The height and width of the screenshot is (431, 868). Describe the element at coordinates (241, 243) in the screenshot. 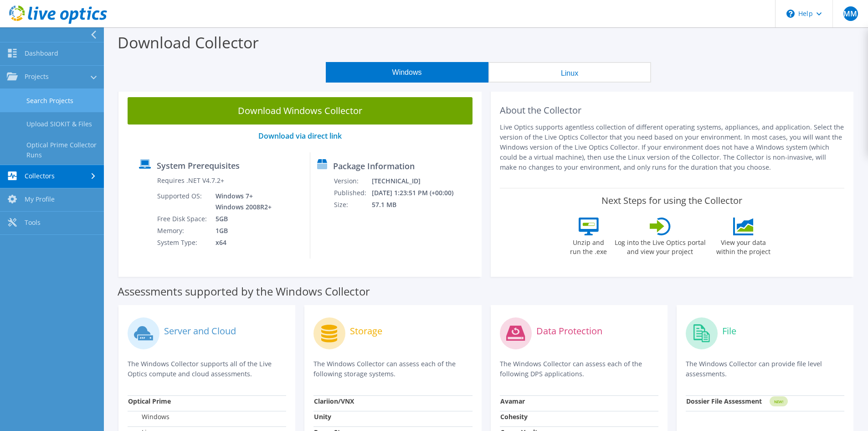

I see `td: x64` at that location.